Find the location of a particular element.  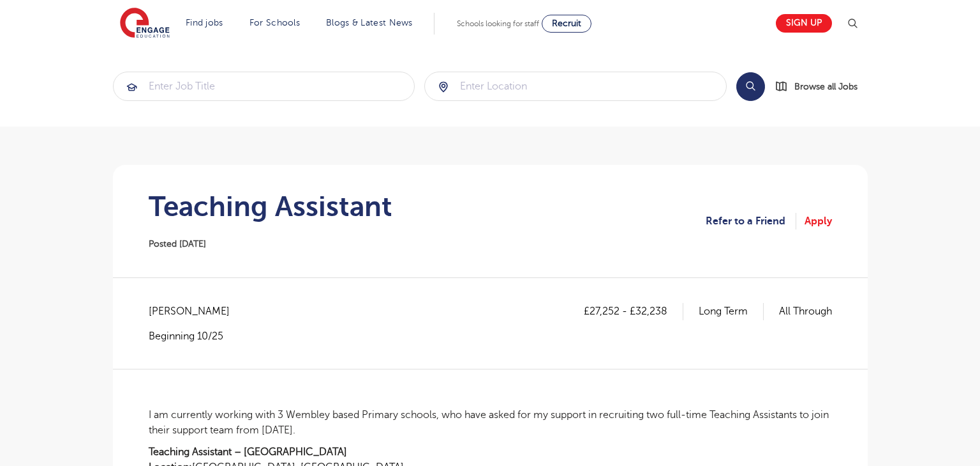

a: Apply is located at coordinates (818, 221).